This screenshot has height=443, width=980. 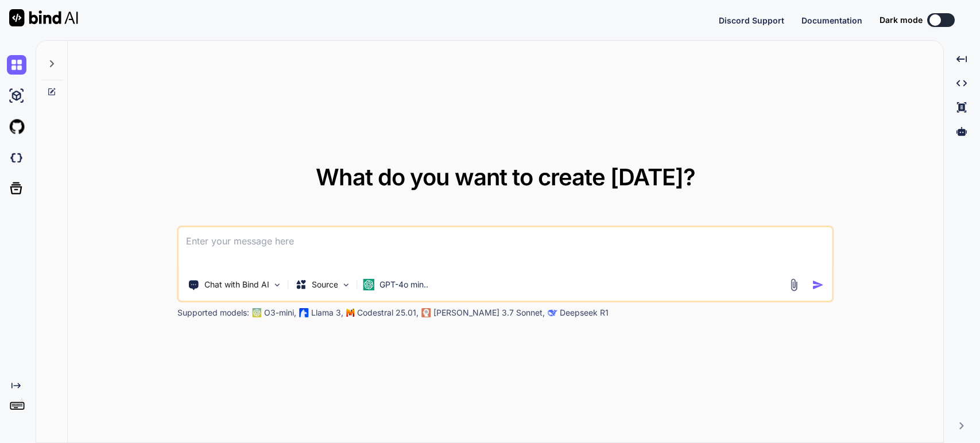 I want to click on img: Pick Models, so click(x=346, y=285).